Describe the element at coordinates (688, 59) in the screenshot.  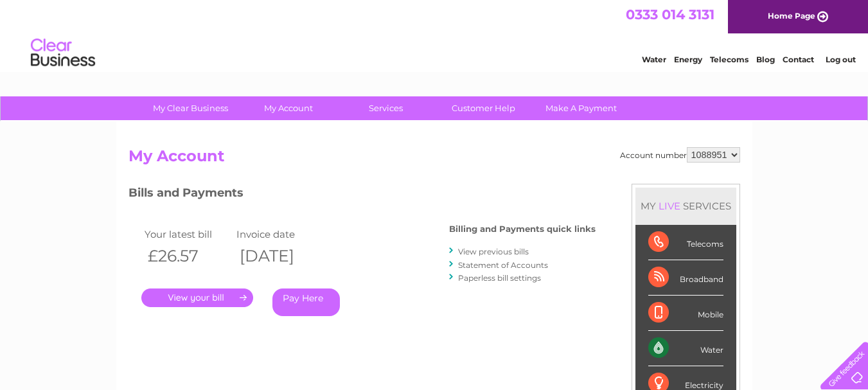
I see `a: Energy` at that location.